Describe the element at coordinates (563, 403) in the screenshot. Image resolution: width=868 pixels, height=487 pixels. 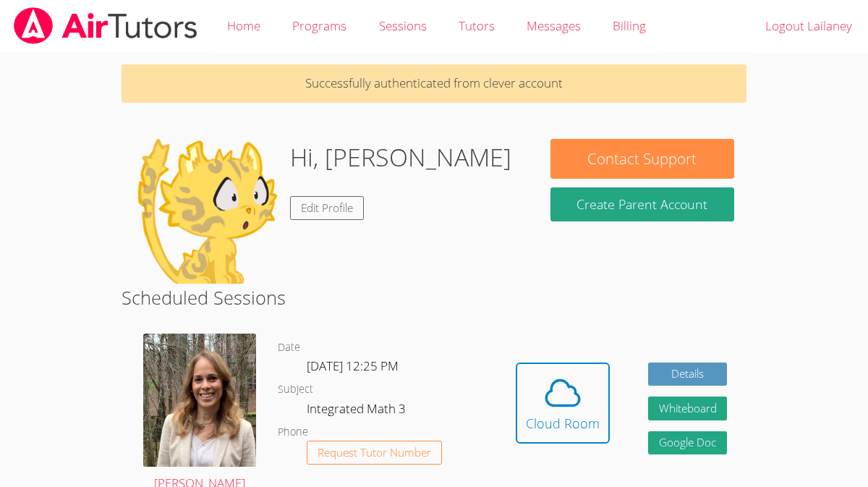
I see `button: Cloud Room` at that location.